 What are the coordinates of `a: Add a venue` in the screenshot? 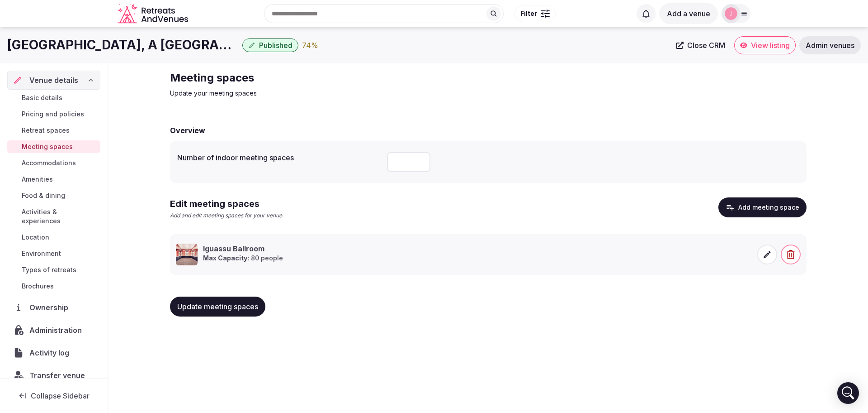 It's located at (689, 13).